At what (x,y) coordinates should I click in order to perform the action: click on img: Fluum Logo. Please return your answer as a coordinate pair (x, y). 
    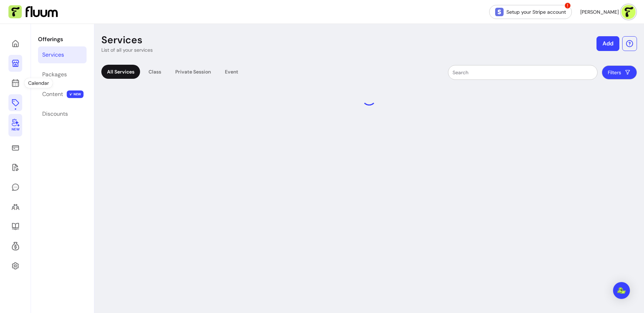
    Looking at the image, I should click on (34, 12).